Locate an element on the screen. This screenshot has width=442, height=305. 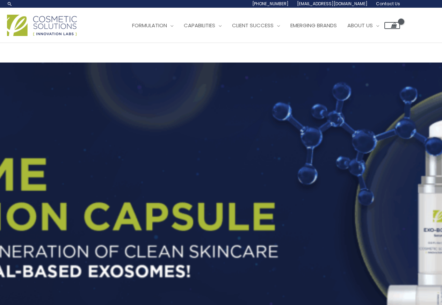
span: Client Success is located at coordinates (253, 25).